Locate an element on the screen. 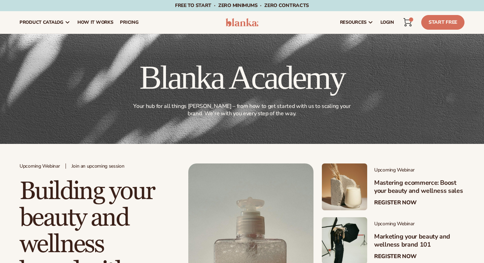 This screenshot has height=263, width=484. a: pricing is located at coordinates (129, 22).